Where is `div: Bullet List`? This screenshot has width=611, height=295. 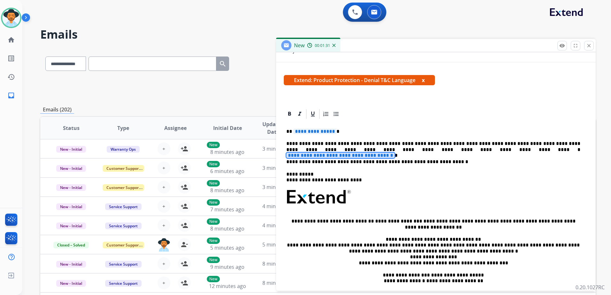 div: Bullet List is located at coordinates (336, 114).